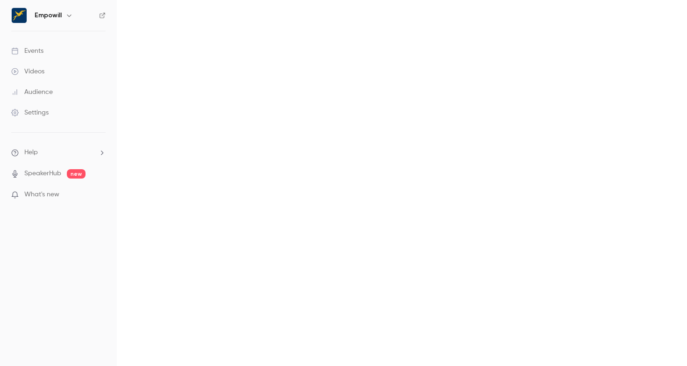 Image resolution: width=687 pixels, height=366 pixels. What do you see at coordinates (27, 51) in the screenshot?
I see `div: Events` at bounding box center [27, 51].